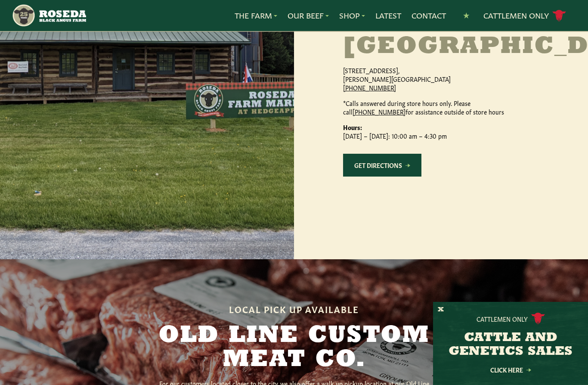 This screenshot has height=385, width=588. I want to click on a: The Farm, so click(256, 15).